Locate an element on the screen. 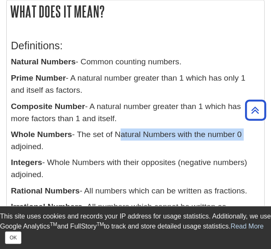 This screenshot has width=271, height=249. p: - All numbers which can be written as fractions. is located at coordinates (135, 192).